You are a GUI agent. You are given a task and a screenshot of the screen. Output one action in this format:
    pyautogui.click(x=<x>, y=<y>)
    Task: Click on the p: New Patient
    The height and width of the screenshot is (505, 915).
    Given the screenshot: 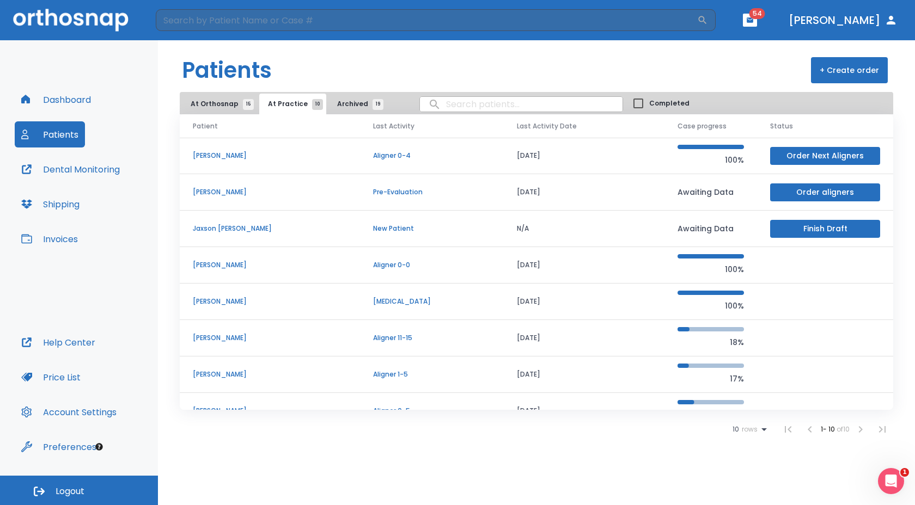 What is the action you would take?
    pyautogui.click(x=432, y=229)
    